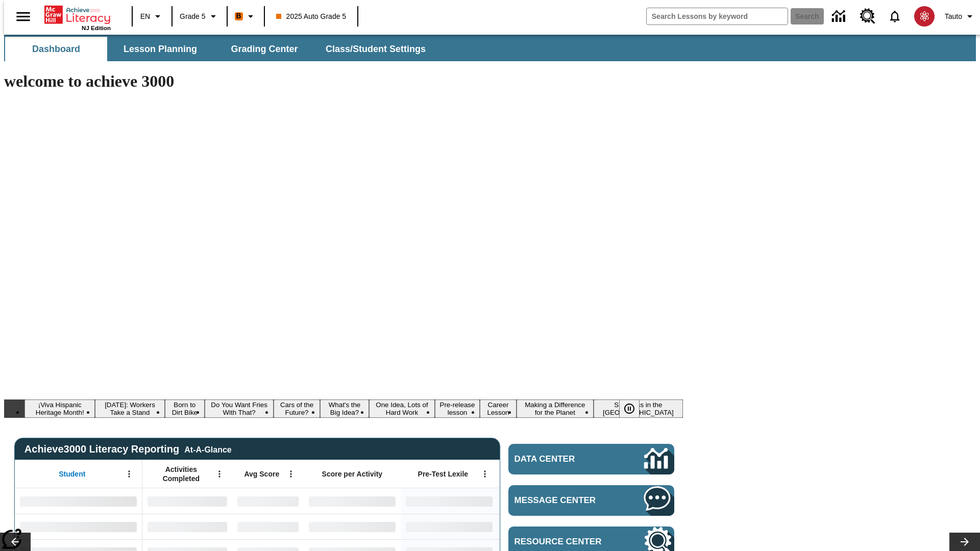 This screenshot has height=551, width=980. What do you see at coordinates (344, 81) in the screenshot?
I see `h1: welcome to achieve 3000` at bounding box center [344, 81].